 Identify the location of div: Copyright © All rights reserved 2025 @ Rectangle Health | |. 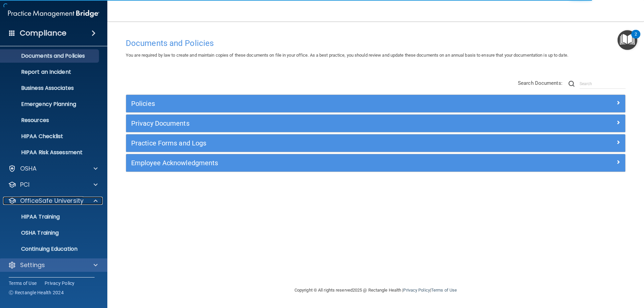
(376, 290).